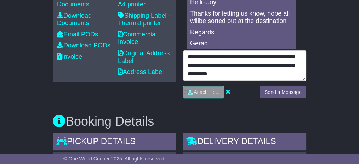 This screenshot has width=359, height=164. Describe the element at coordinates (69, 57) in the screenshot. I see `a: Invoice` at that location.